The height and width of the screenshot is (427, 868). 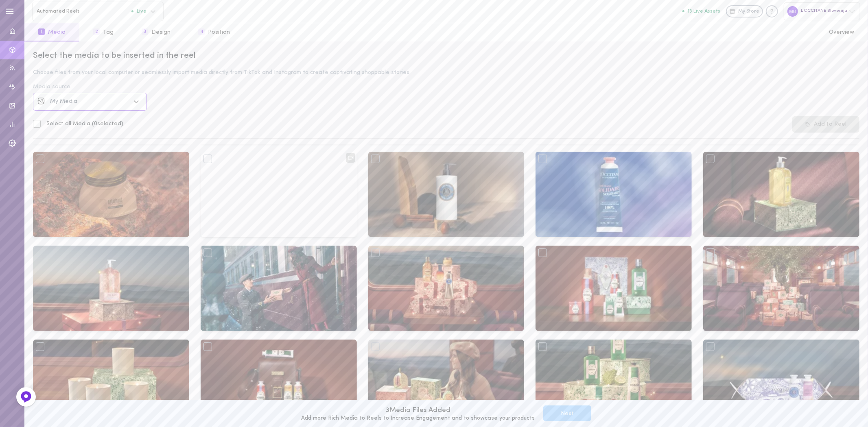 What do you see at coordinates (771, 11) in the screenshot?
I see `div: Knowledge center` at bounding box center [771, 11].